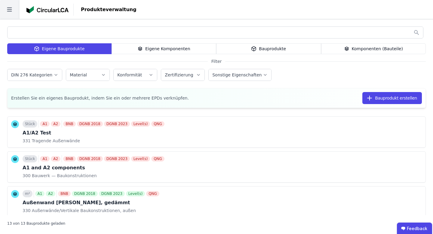  Describe the element at coordinates (216, 61) in the screenshot. I see `span: Filter` at that location.